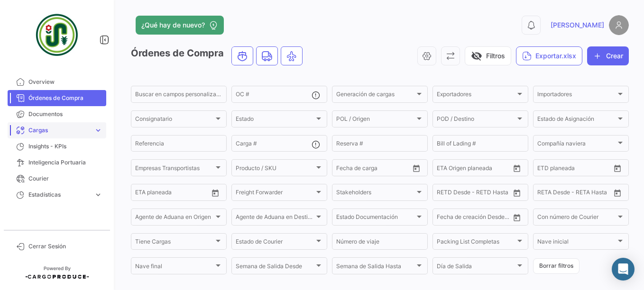  What do you see at coordinates (376, 96) in the screenshot?
I see `span: Generación de cargas` at bounding box center [376, 96].